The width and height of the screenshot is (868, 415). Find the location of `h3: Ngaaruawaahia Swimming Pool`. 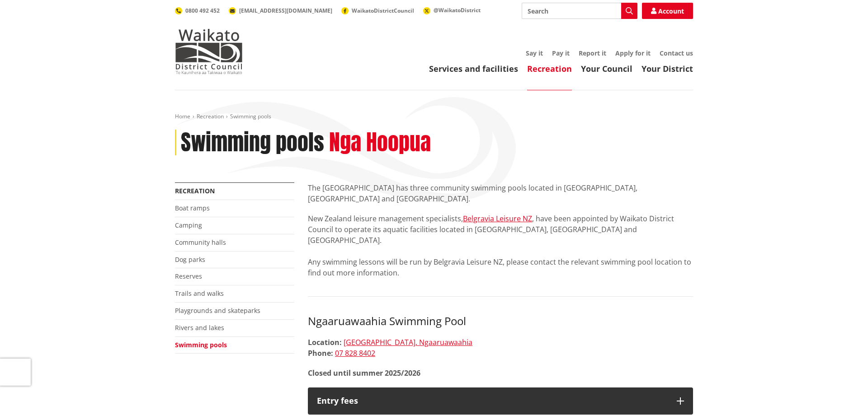

h3: Ngaaruawaahia Swimming Pool is located at coordinates (500, 321).